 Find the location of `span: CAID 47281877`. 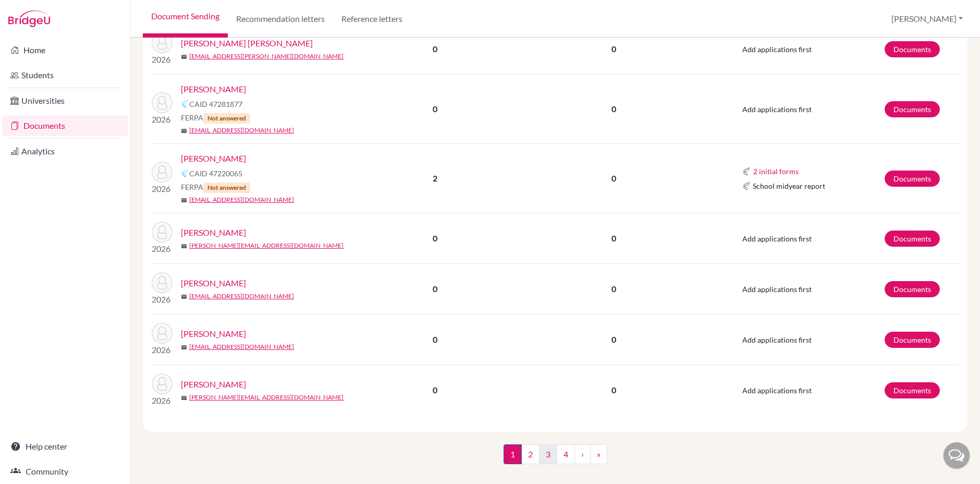

span: CAID 47281877 is located at coordinates (215, 104).